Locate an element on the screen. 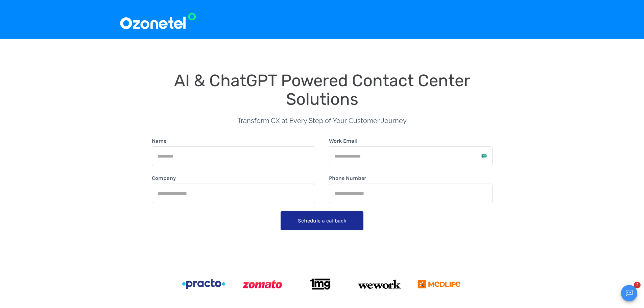 The width and height of the screenshot is (644, 308). button: Open chat is located at coordinates (630, 293).